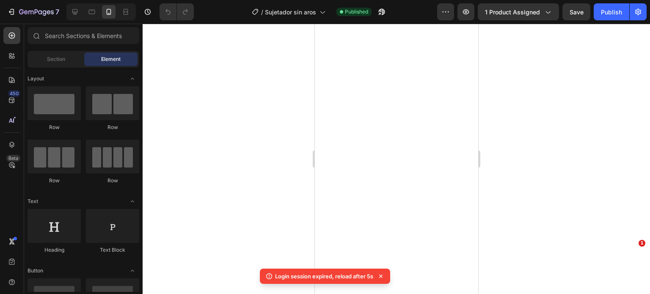 This screenshot has height=294, width=650. I want to click on span: 1 product assigned, so click(512, 12).